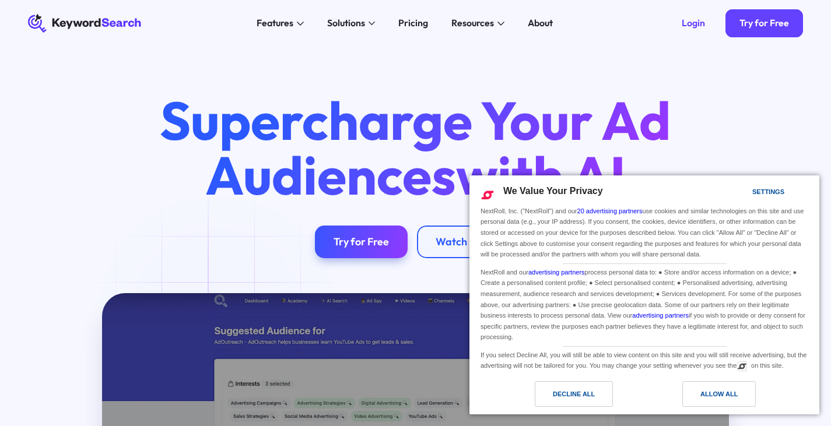 Image resolution: width=831 pixels, height=426 pixels. Describe the element at coordinates (275, 23) in the screenshot. I see `div: Features` at that location.